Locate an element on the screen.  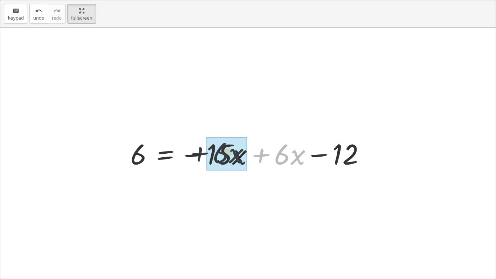
i: undo is located at coordinates (38, 11).